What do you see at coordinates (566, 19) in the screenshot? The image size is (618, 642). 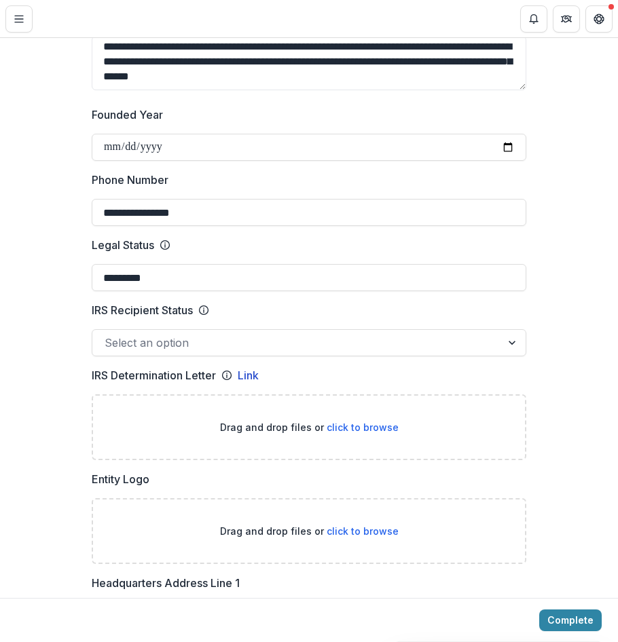 I see `button: Partners` at bounding box center [566, 19].